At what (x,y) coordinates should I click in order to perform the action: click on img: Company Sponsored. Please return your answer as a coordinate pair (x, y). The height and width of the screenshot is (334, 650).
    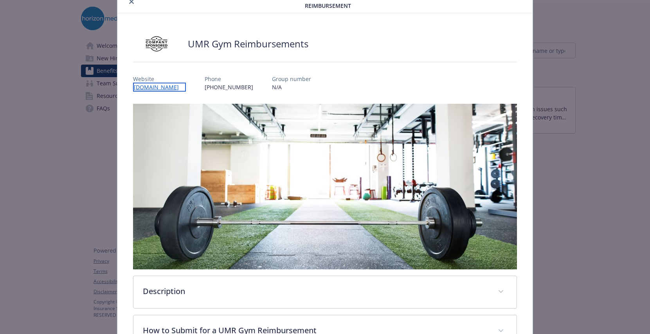
    Looking at the image, I should click on (156, 44).